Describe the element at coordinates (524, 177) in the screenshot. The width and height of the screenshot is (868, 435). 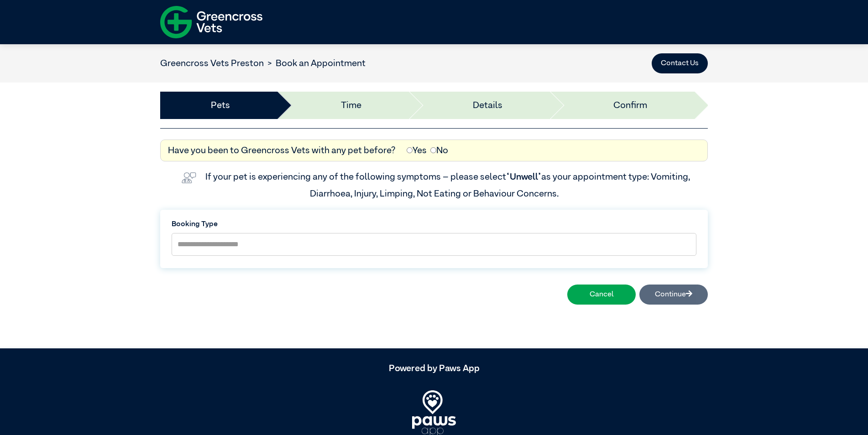
I see `span: “Unwell”` at that location.